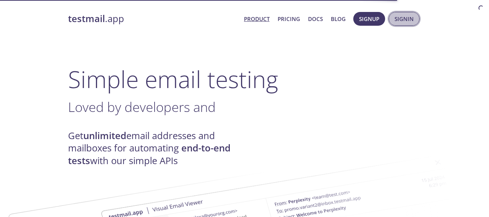 The width and height of the screenshot is (489, 217). I want to click on strong: end-to-end tests, so click(149, 154).